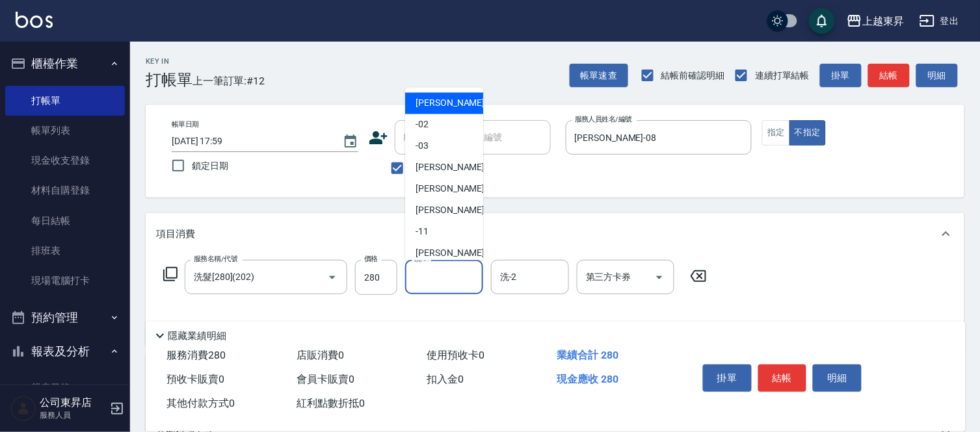 Image resolution: width=980 pixels, height=432 pixels. Describe the element at coordinates (604, 119) in the screenshot. I see `label: 服務人員姓名/編號` at that location.